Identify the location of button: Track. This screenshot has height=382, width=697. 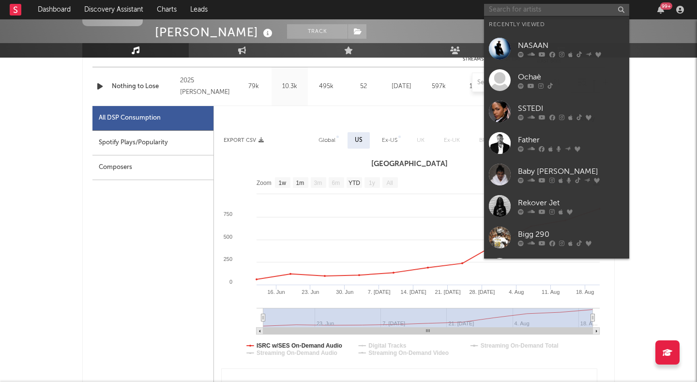
(317, 31).